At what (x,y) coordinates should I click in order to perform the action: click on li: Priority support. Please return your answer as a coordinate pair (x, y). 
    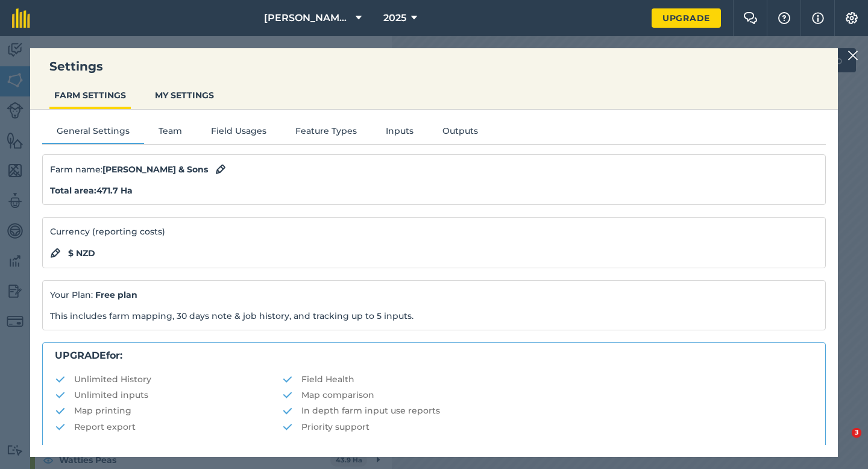
    Looking at the image, I should click on (547, 427).